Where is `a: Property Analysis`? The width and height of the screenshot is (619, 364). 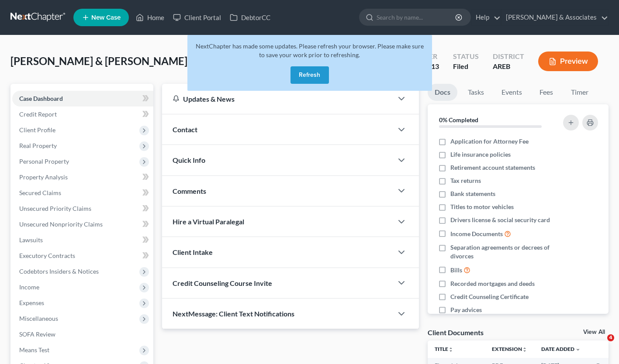 a: Property Analysis is located at coordinates (83, 177).